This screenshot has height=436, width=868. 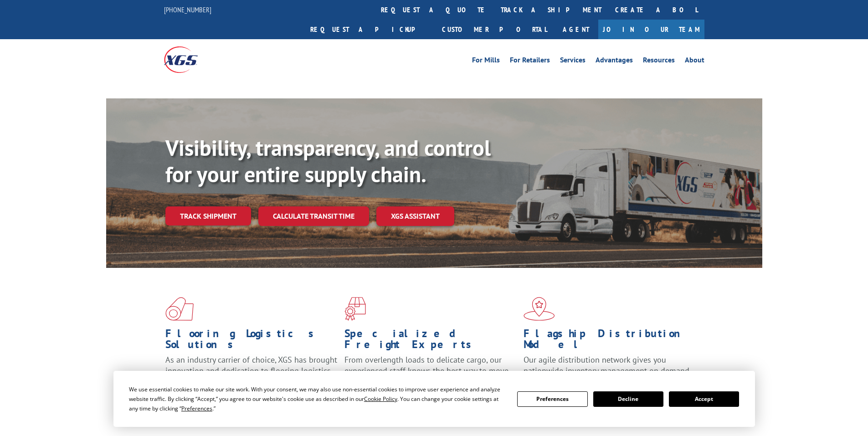 What do you see at coordinates (659, 62) in the screenshot?
I see `a: Resources` at bounding box center [659, 62].